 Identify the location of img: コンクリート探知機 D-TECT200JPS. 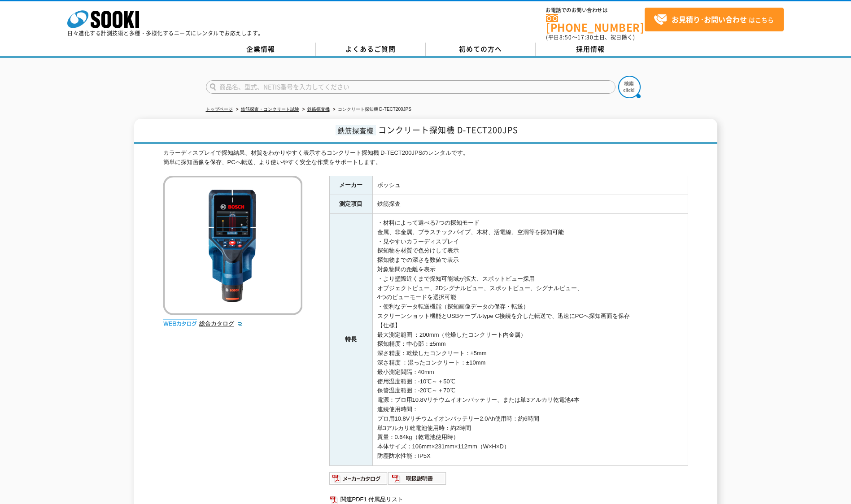
(233, 245).